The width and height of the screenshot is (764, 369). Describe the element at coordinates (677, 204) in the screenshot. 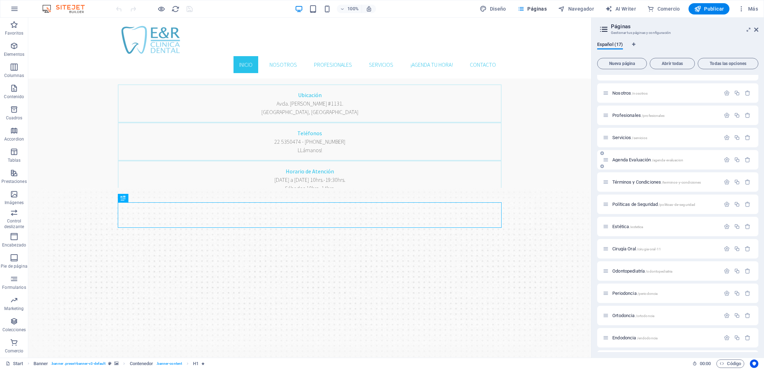

I see `span: /politicas-de-seguridad` at that location.